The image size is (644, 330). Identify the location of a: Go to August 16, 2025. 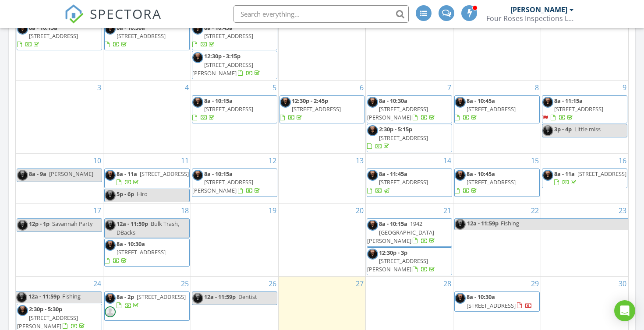
(623, 160).